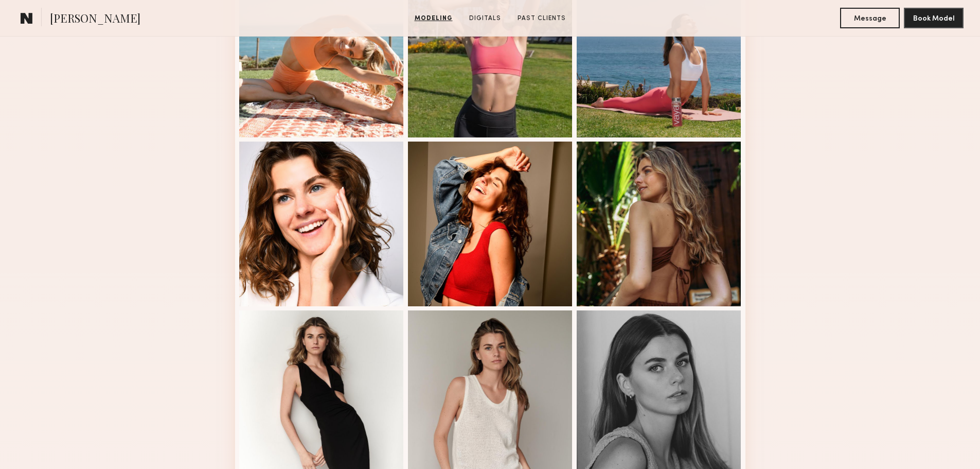 The image size is (980, 469). What do you see at coordinates (542, 18) in the screenshot?
I see `a: Past Clients` at bounding box center [542, 18].